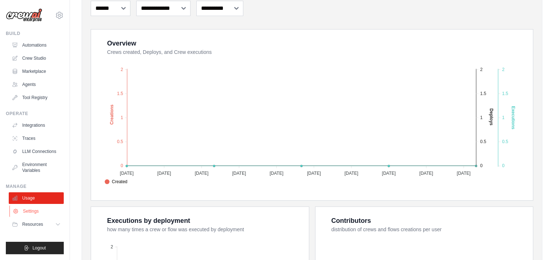 The width and height of the screenshot is (554, 260). What do you see at coordinates (204, 230) in the screenshot?
I see `dt: how many times a crew or flow was executed by deployment` at bounding box center [204, 230].